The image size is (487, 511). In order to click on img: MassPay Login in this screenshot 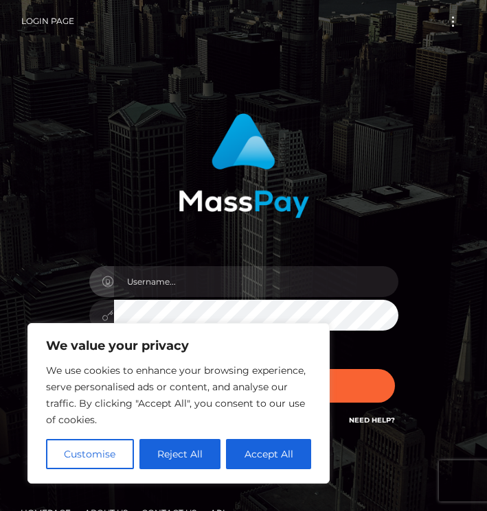, I will do `click(244, 165)`.